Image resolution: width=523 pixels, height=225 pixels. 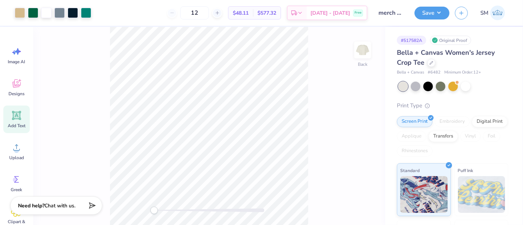 What do you see at coordinates (491, 136) in the screenshot?
I see `div: Foil` at bounding box center [491, 136].